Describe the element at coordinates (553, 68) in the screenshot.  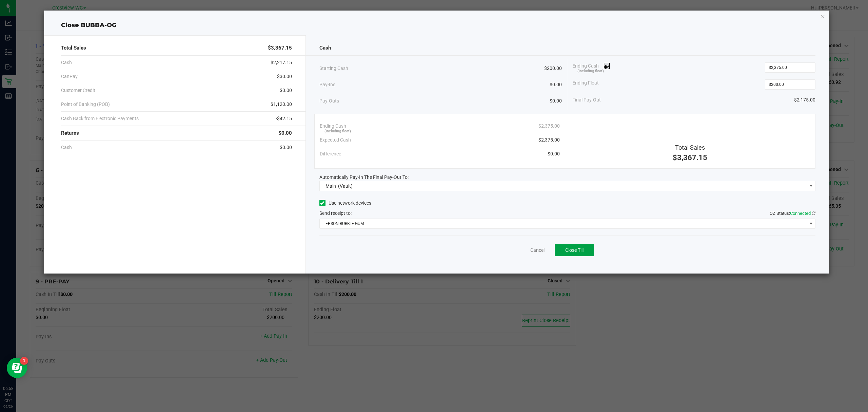
I see `span: $200.00` at that location.